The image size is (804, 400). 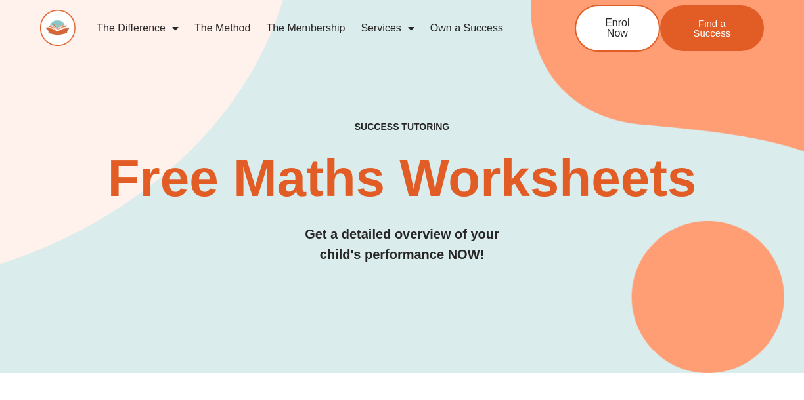 What do you see at coordinates (222, 28) in the screenshot?
I see `a: The Method` at bounding box center [222, 28].